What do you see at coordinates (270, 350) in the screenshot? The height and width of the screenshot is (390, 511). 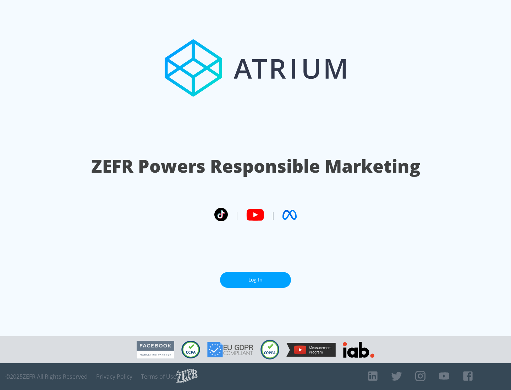 I see `img: COPPA Compliant` at bounding box center [270, 350].